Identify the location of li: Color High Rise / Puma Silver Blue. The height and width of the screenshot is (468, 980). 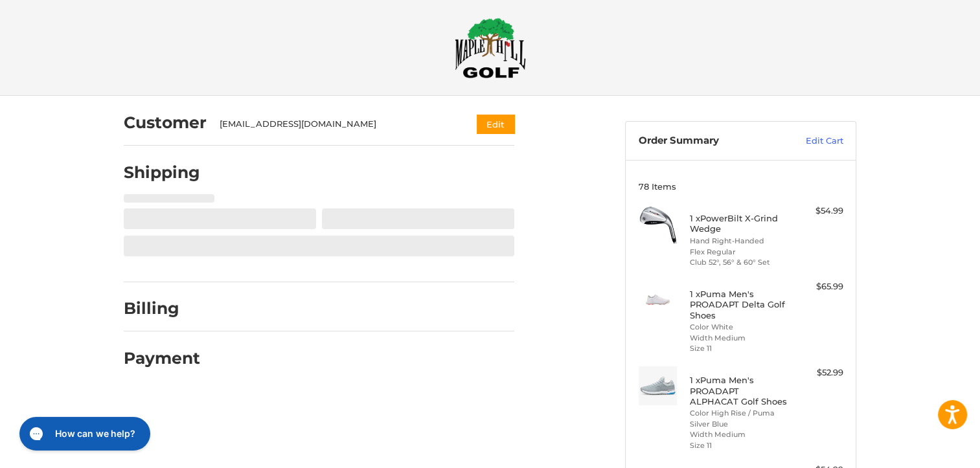
(739, 418).